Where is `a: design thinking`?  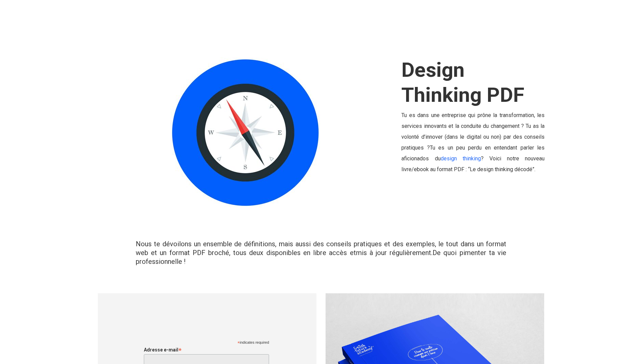 a: design thinking is located at coordinates (461, 158).